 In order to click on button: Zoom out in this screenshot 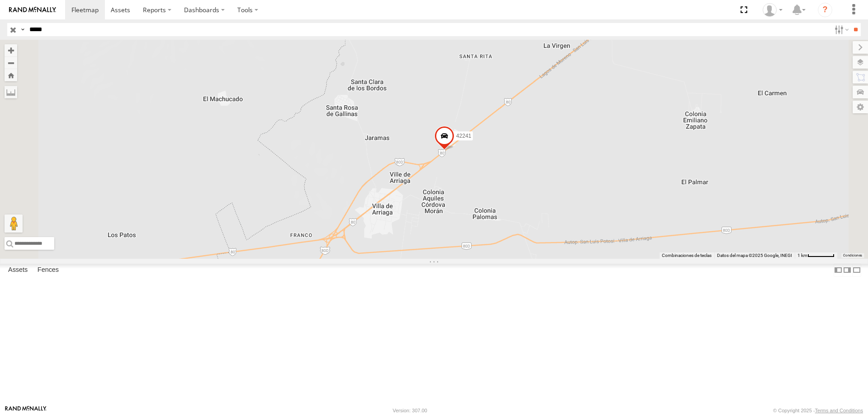, I will do `click(11, 63)`.